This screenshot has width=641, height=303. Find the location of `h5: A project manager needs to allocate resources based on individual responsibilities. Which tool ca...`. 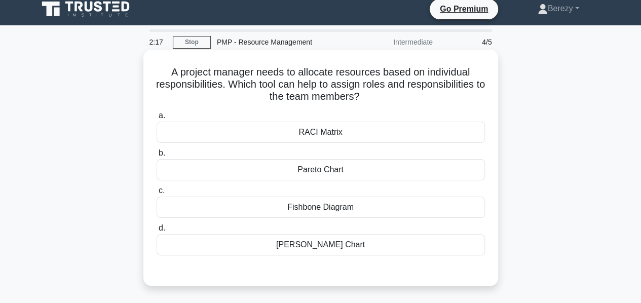

h5: A project manager needs to allocate resources based on individual responsibilities. Which tool ca... is located at coordinates (321, 85).